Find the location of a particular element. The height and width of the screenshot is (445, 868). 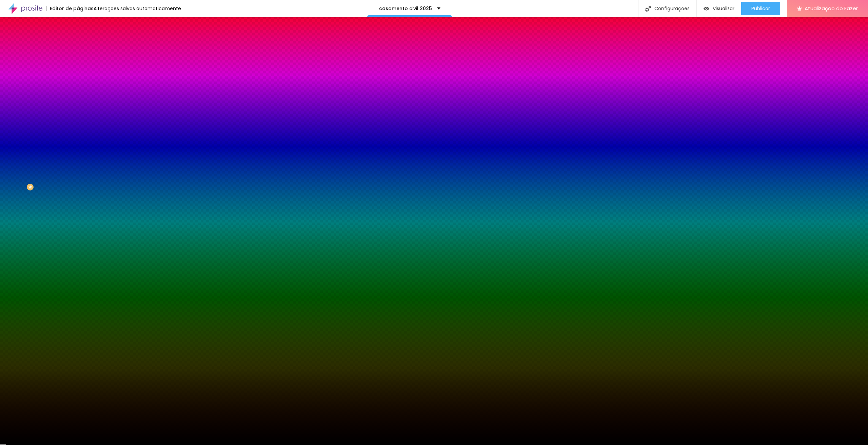

font: Visualizar is located at coordinates (723, 9).